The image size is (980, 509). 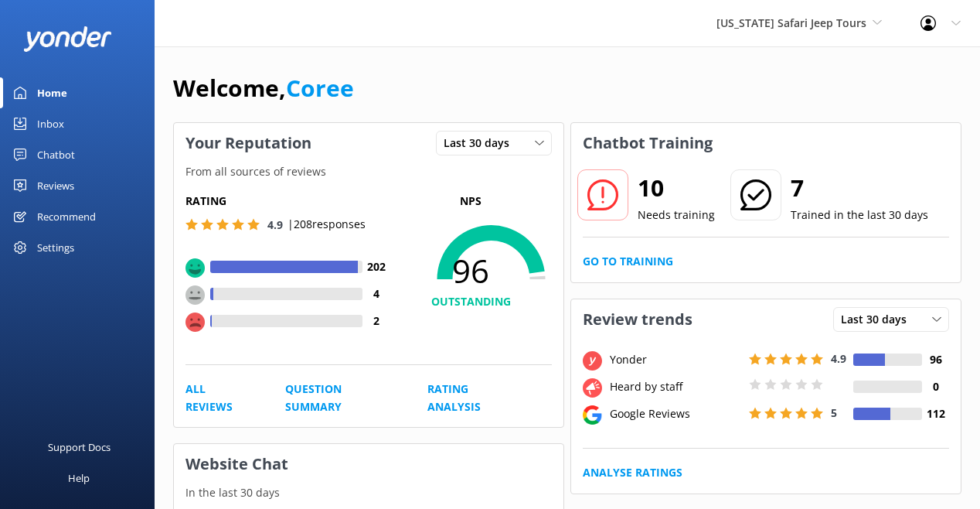 I want to click on h2: 7, so click(x=859, y=188).